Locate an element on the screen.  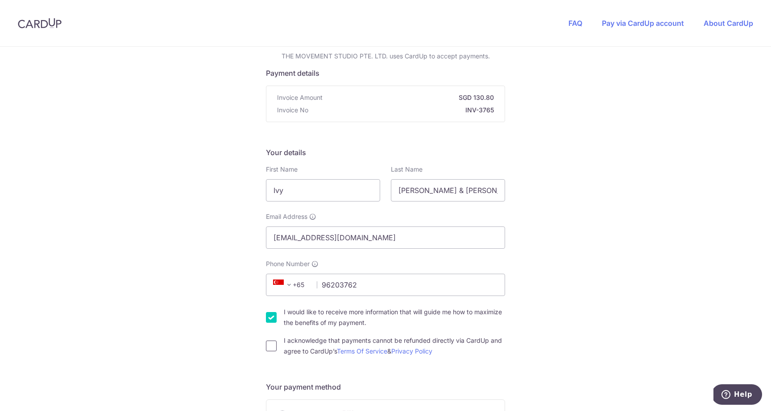
span: Help is located at coordinates (29, 10).